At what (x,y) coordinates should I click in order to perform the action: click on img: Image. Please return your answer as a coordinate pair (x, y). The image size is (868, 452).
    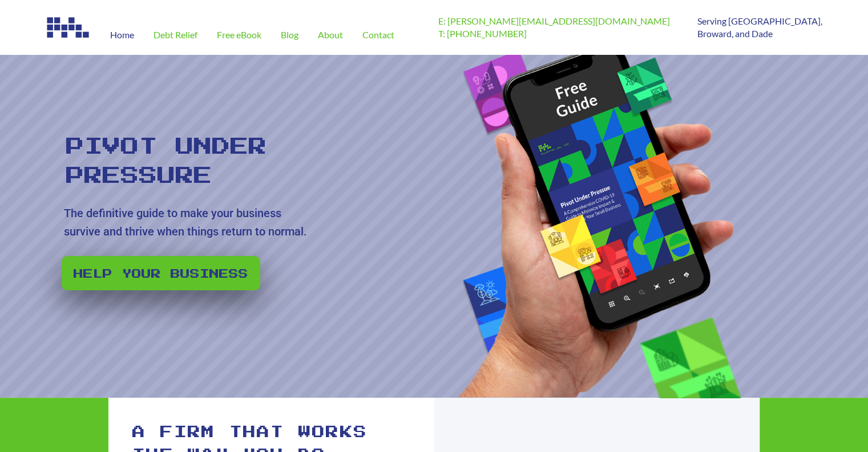
    Looking at the image, I should click on (69, 27).